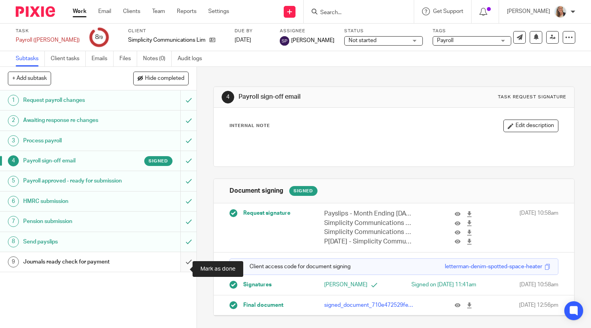 This screenshot has width=591, height=328. Describe the element at coordinates (267, 213) in the screenshot. I see `span: Request signature` at that location.